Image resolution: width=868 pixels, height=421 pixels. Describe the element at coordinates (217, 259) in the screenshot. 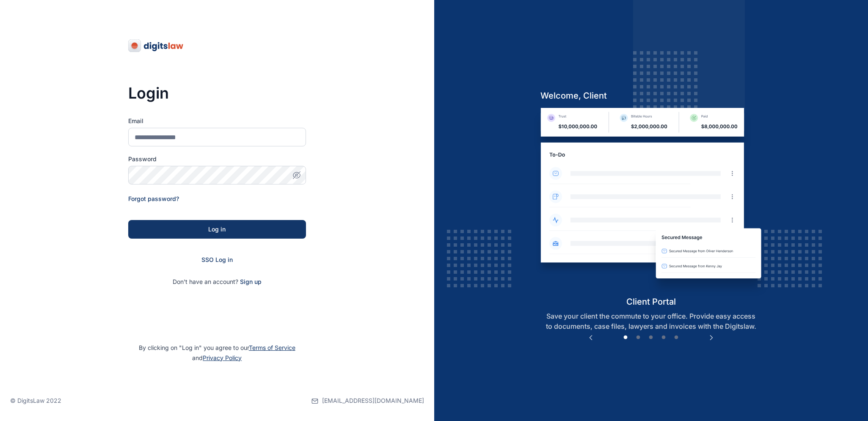

I see `a: SSO Log in` at that location.